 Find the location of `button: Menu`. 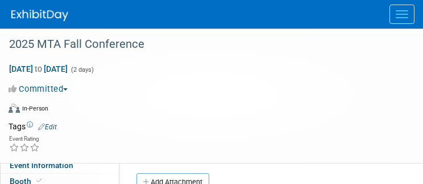

button: Menu is located at coordinates (402, 14).